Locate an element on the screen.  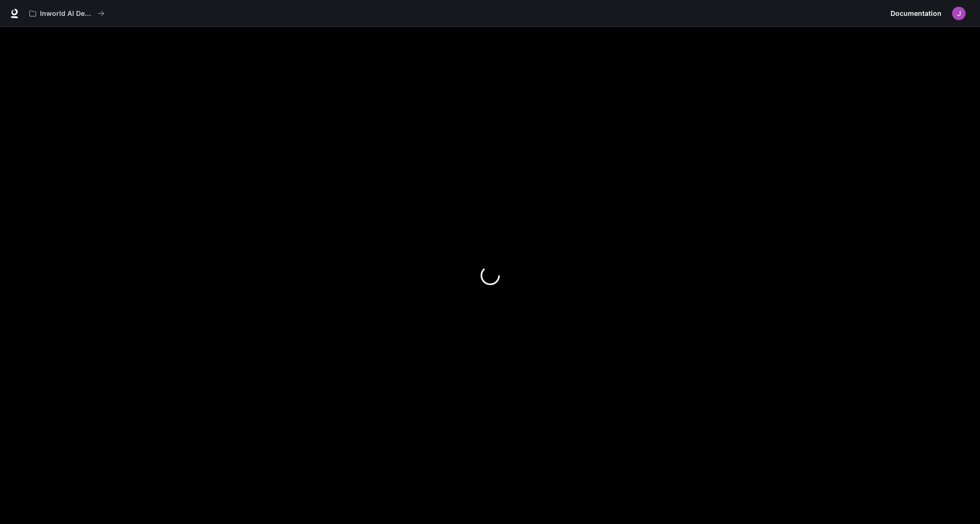
span: Documentation is located at coordinates (916, 13).